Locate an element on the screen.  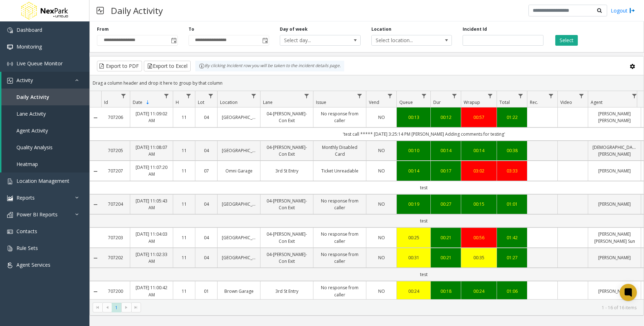
span: Agent is located at coordinates (596, 102).